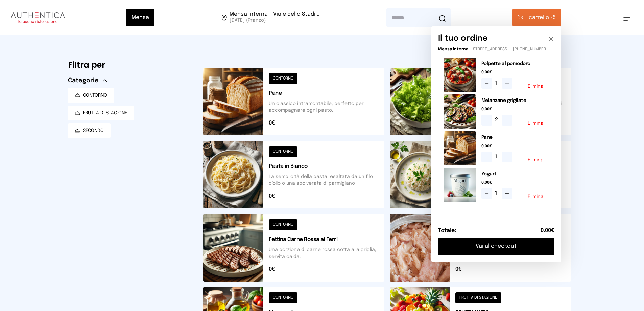 This screenshot has width=644, height=311. Describe the element at coordinates (83, 81) in the screenshot. I see `span: Categorie` at that location.